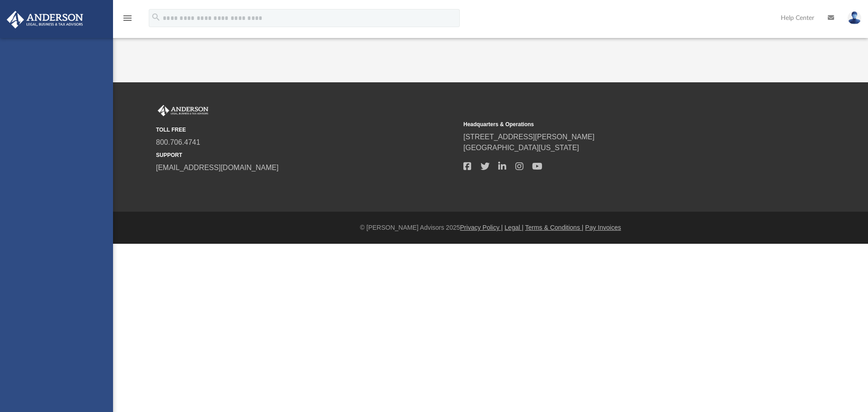 Image resolution: width=868 pixels, height=412 pixels. I want to click on i: menu, so click(128, 18).